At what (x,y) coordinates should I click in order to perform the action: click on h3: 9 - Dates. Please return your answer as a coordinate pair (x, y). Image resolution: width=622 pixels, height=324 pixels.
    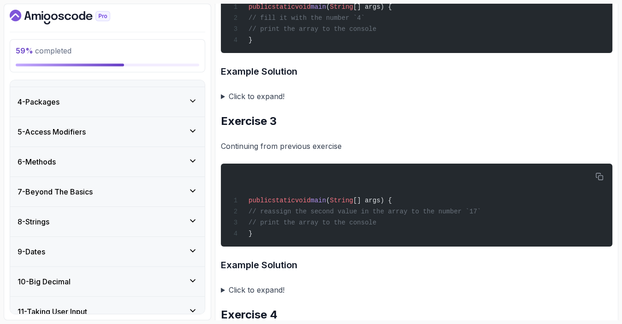
    Looking at the image, I should click on (31, 252).